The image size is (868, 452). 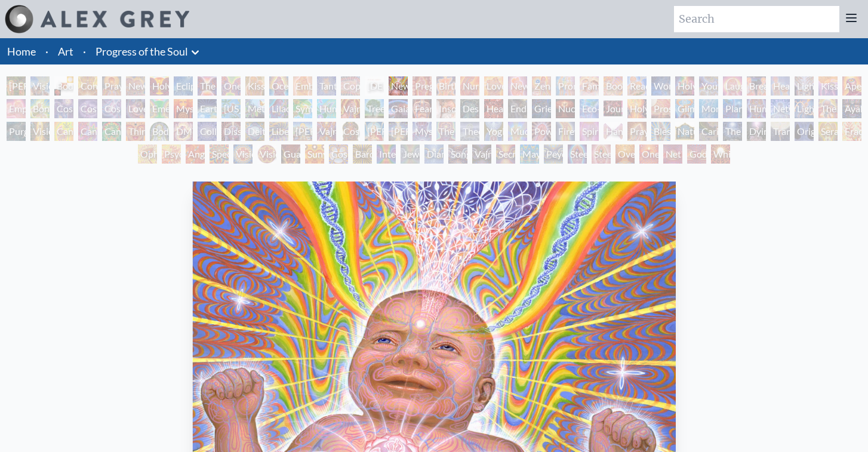 I want to click on div: Prostration, so click(x=661, y=109).